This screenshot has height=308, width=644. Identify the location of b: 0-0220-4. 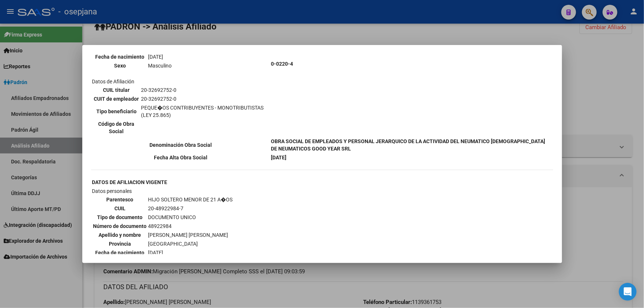
(282, 64).